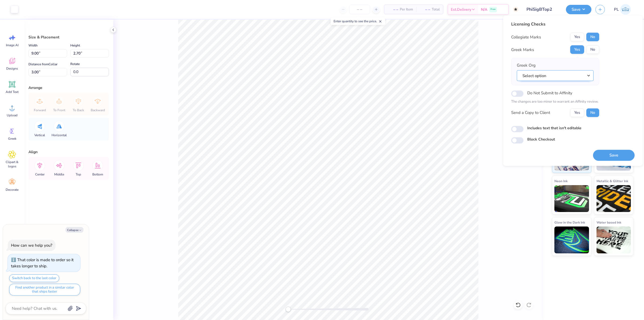  Describe the element at coordinates (541, 139) in the screenshot. I see `label: Block Checkout` at that location.